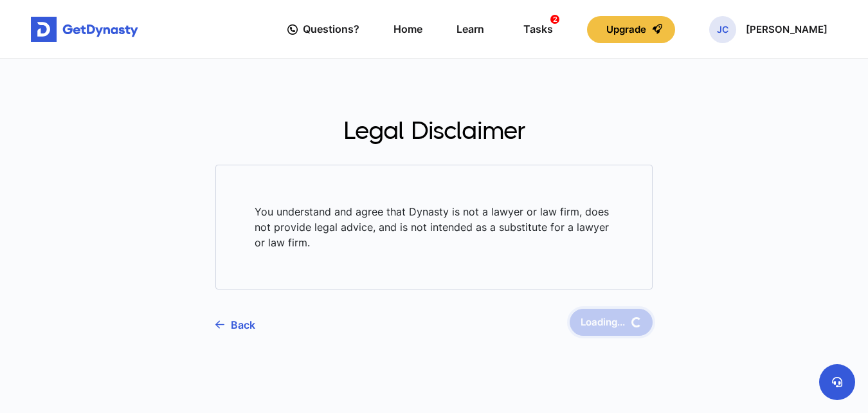 The width and height of the screenshot is (868, 413). What do you see at coordinates (331, 29) in the screenshot?
I see `span: Questions?` at bounding box center [331, 29].